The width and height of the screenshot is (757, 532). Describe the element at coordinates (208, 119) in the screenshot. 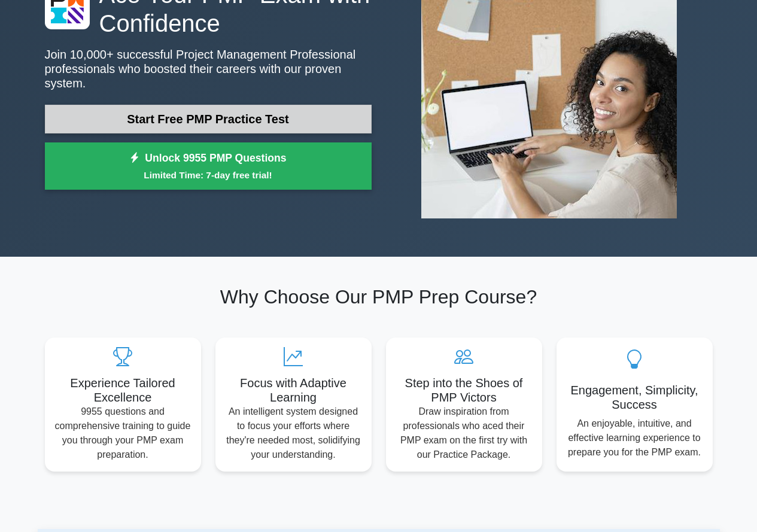

I see `a: Start Free PMP Practice Test` at that location.